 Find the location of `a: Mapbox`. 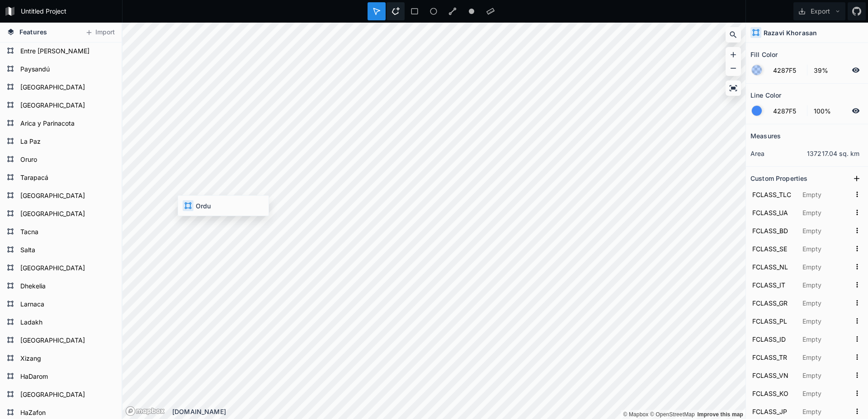

a: Mapbox is located at coordinates (636, 414).